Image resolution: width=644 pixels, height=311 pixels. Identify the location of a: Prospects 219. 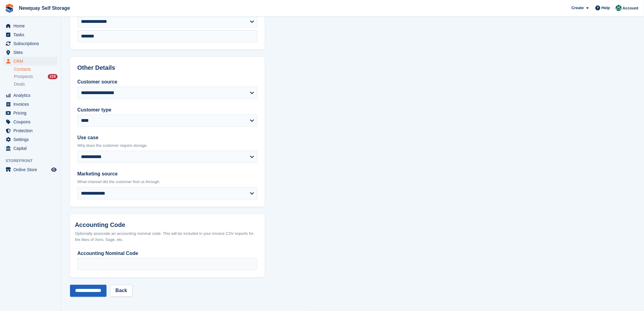
(36, 77).